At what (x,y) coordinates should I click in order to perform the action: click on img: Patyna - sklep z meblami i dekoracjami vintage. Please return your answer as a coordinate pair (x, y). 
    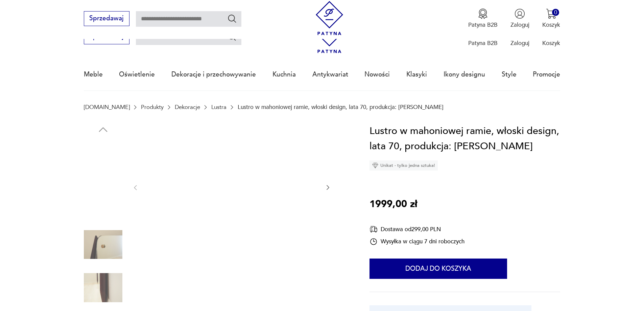
    Looking at the image, I should click on (329, 18).